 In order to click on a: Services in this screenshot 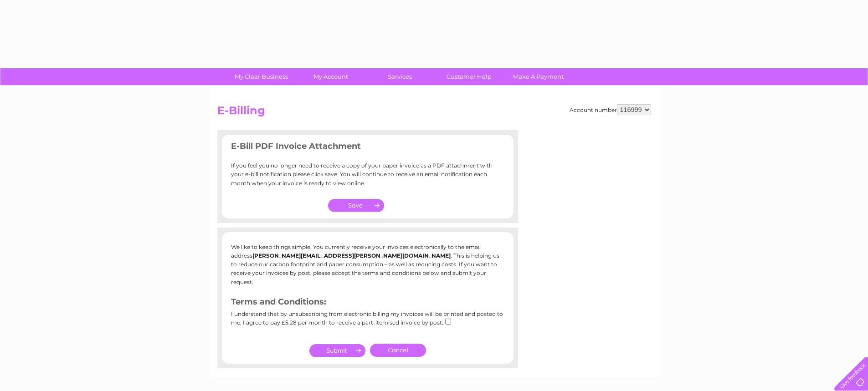, I will do `click(400, 76)`.